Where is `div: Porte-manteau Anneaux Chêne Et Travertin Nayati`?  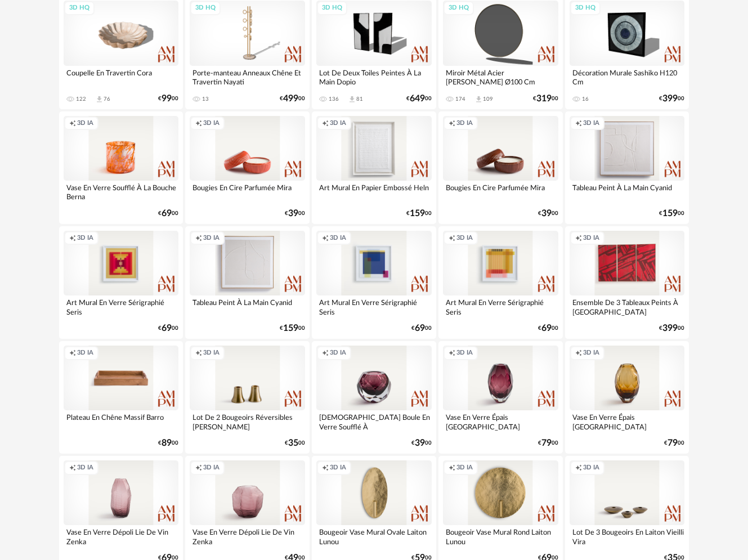 div: Porte-manteau Anneaux Chêne Et Travertin Nayati is located at coordinates (247, 77).